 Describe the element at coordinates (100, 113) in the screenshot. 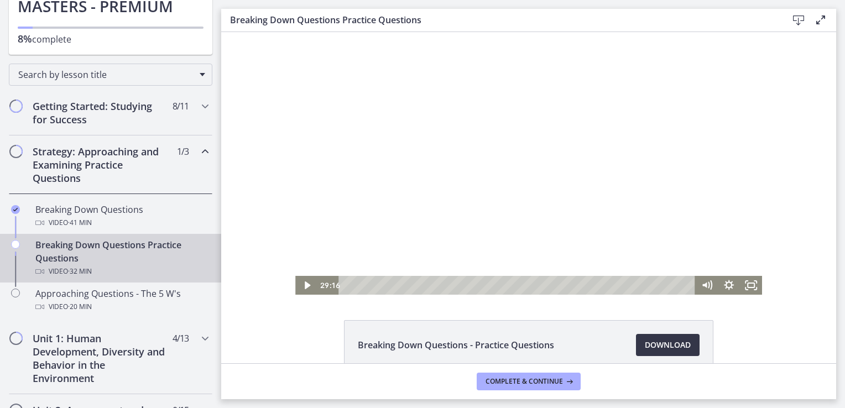

I see `h2: Getting Started: Studying for Success` at that location.